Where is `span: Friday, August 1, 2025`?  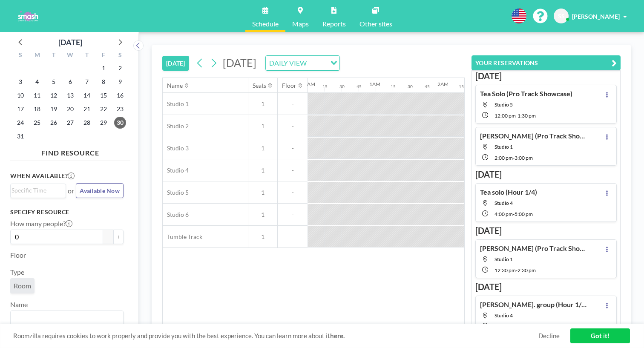 span: Friday, August 1, 2025 is located at coordinates (104, 68).